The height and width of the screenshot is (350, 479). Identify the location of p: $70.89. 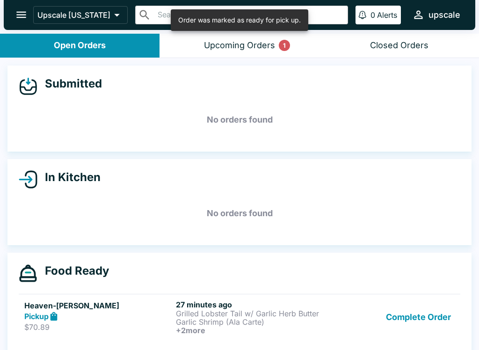
(98, 327).